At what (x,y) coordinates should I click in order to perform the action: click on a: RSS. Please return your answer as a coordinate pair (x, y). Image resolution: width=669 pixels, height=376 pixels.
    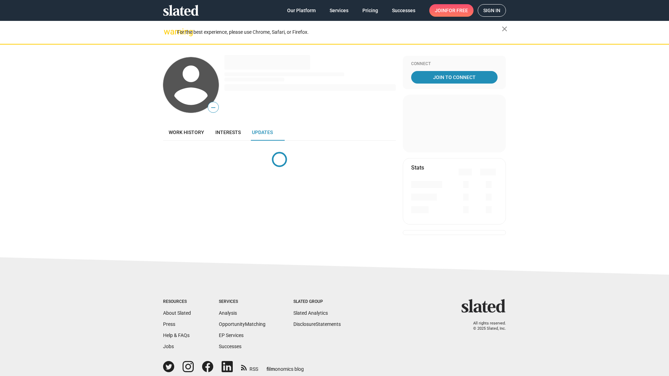
    Looking at the image, I should click on (250, 367).